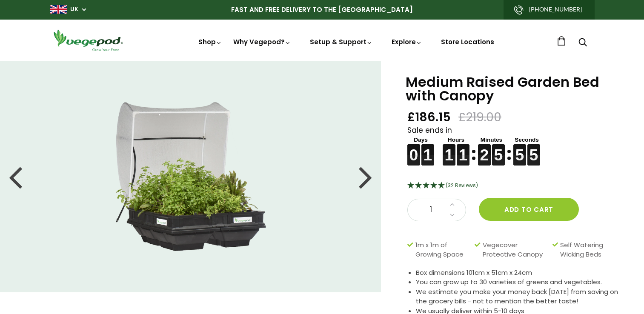  I want to click on a: UK, so click(74, 10).